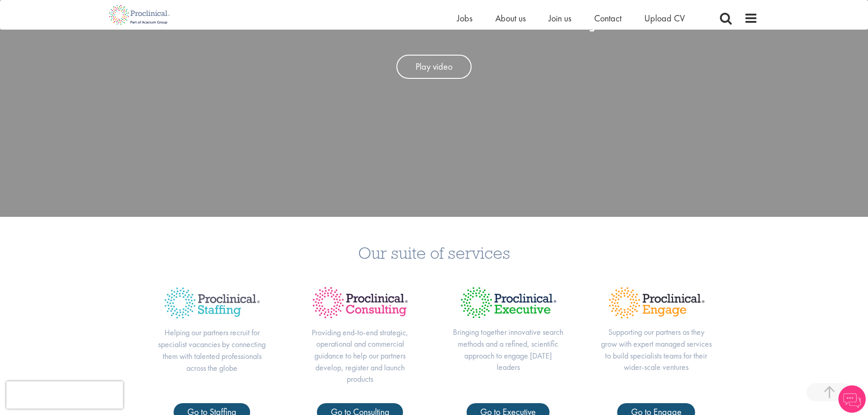  What do you see at coordinates (664, 18) in the screenshot?
I see `a: Upload CV` at bounding box center [664, 18].